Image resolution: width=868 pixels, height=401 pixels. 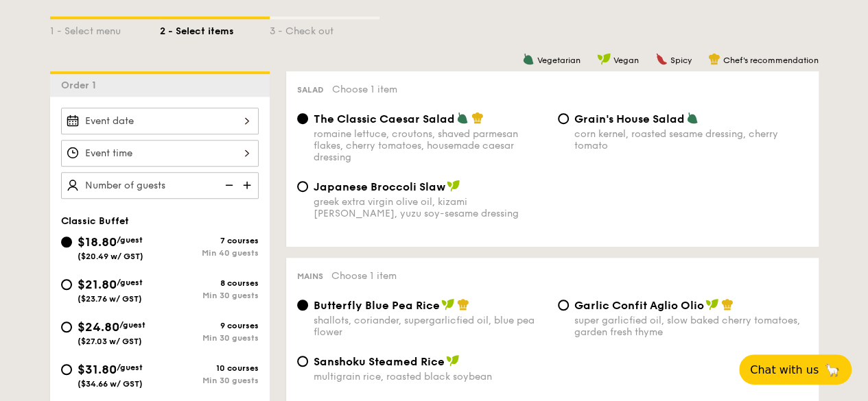 I want to click on input: Grain's House Saladcorn kernel, roasted sesame dressing, cherry tomato, so click(x=563, y=119).